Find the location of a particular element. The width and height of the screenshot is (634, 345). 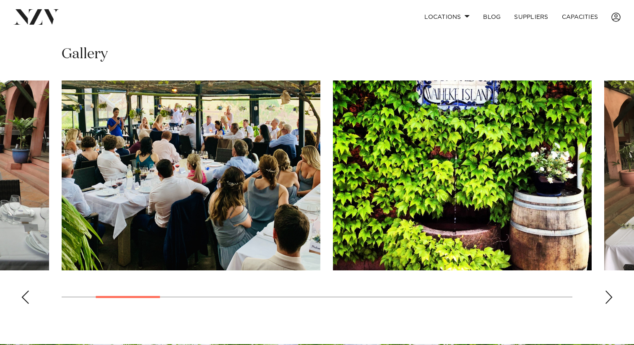

a: Capacities is located at coordinates (580, 17).